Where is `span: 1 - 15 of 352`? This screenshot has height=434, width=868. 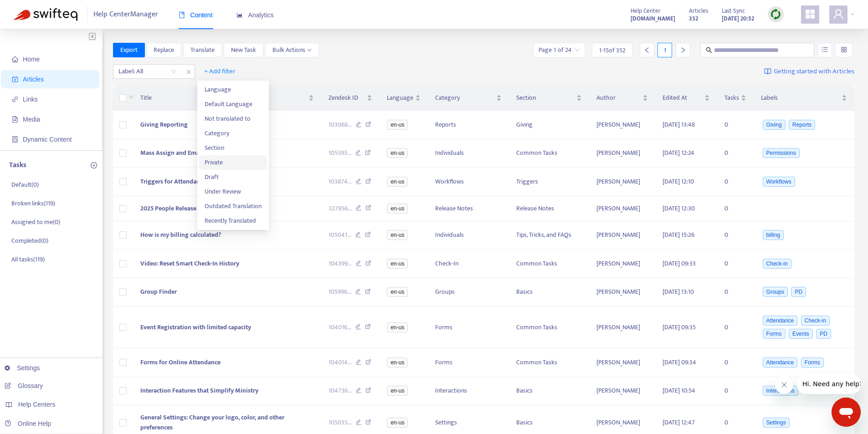
span: 1 - 15 of 352 is located at coordinates (612, 50).